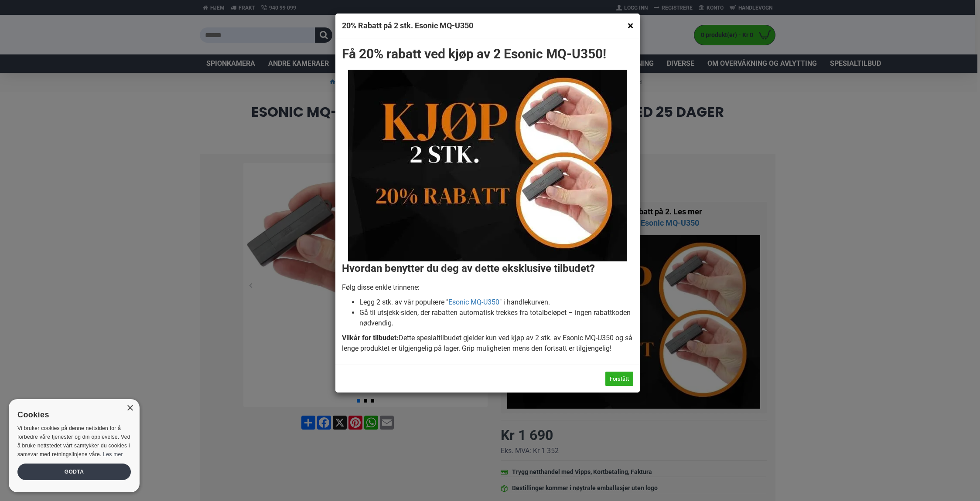 The image size is (980, 501). What do you see at coordinates (370, 337) in the screenshot?
I see `strong: Vilkår for tilbudet:` at bounding box center [370, 337].